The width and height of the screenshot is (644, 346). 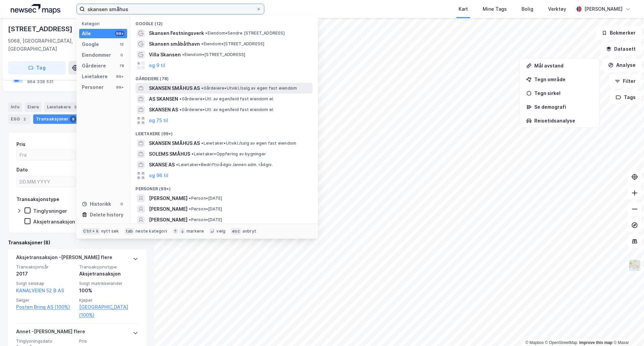 I want to click on span: Kjøper, so click(x=109, y=300).